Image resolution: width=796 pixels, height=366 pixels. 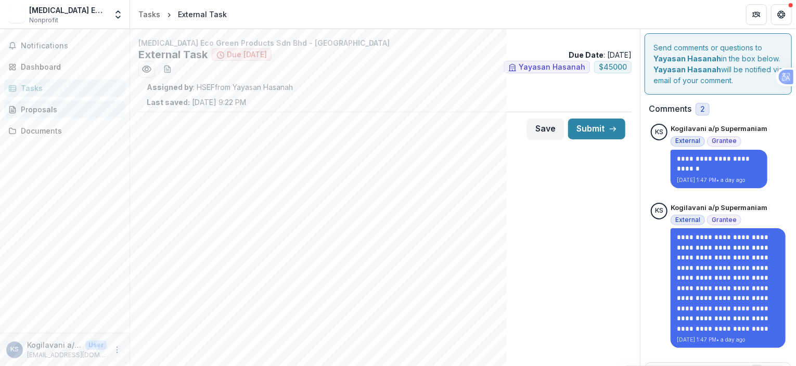 I want to click on strong: Due Date, so click(x=586, y=55).